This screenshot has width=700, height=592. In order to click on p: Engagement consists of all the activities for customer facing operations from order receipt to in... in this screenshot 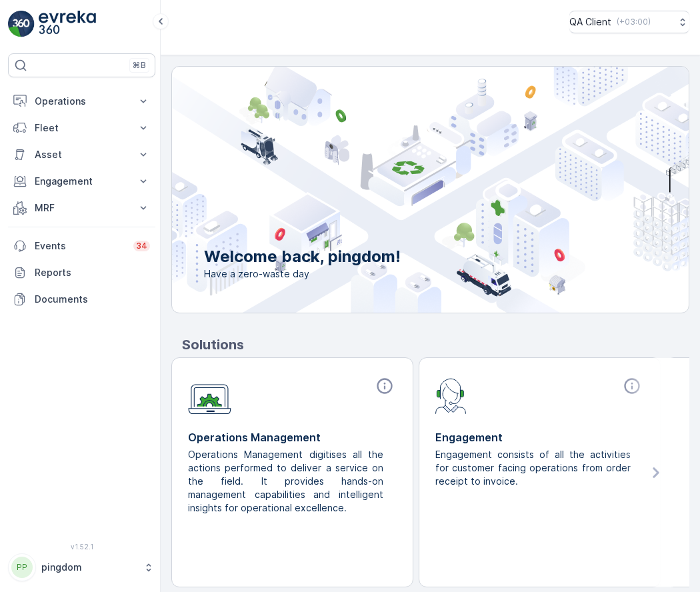, I will do `click(533, 468)`.